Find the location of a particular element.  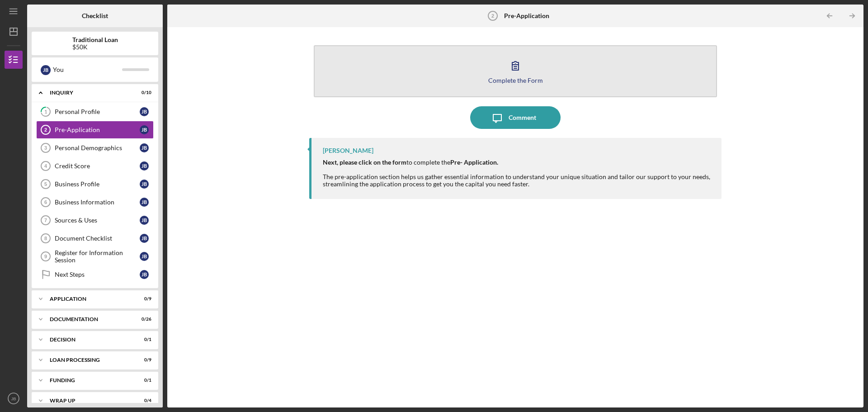

div: 0 / 4 is located at coordinates (143, 400).